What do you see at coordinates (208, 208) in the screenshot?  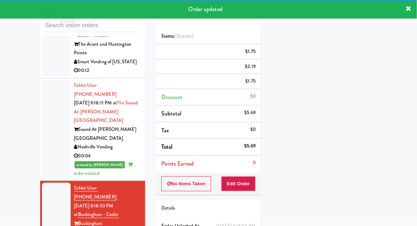 I see `div: Details` at bounding box center [208, 208].